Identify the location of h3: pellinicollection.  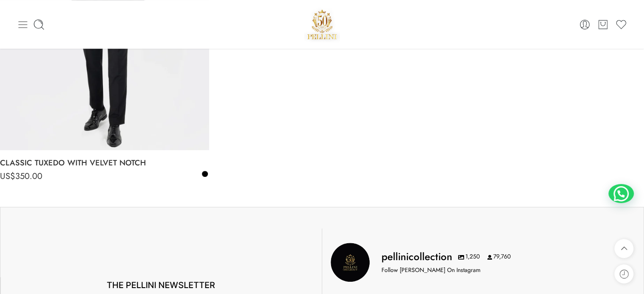
(417, 257).